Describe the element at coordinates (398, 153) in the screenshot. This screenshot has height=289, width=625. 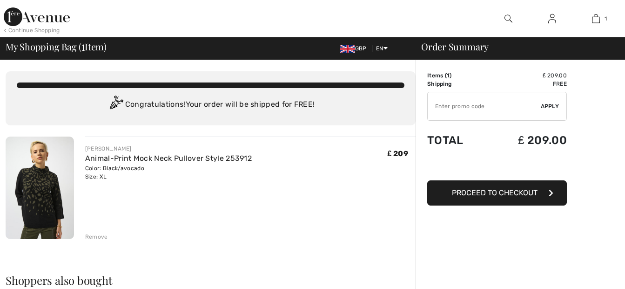
I see `span: ₤ 209` at that location.